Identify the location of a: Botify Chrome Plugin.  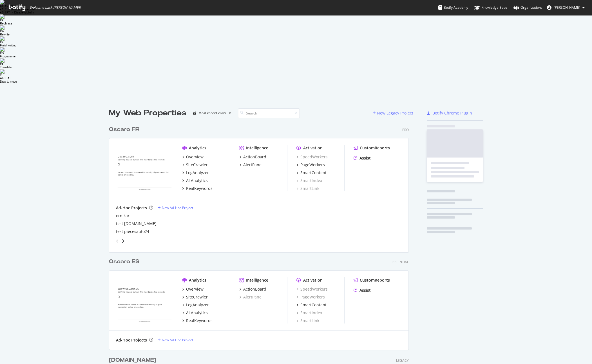
(450, 113).